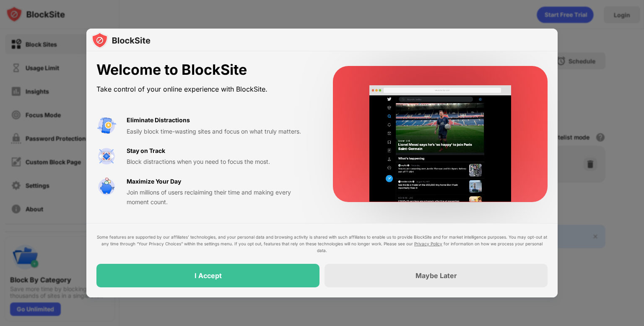  What do you see at coordinates (436, 276) in the screenshot?
I see `div: Maybe Later` at bounding box center [436, 276].